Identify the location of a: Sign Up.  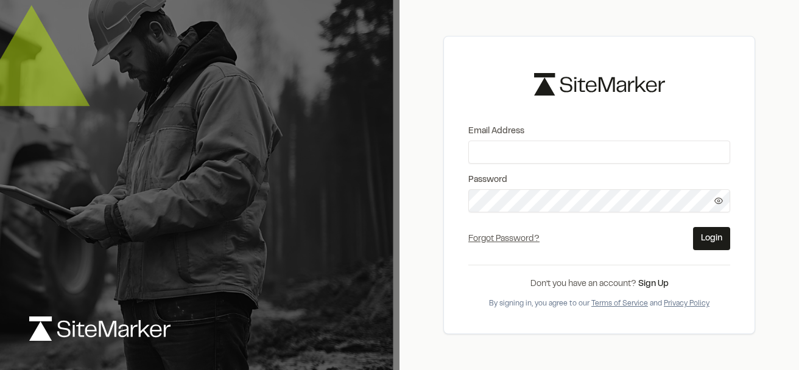
(653, 284).